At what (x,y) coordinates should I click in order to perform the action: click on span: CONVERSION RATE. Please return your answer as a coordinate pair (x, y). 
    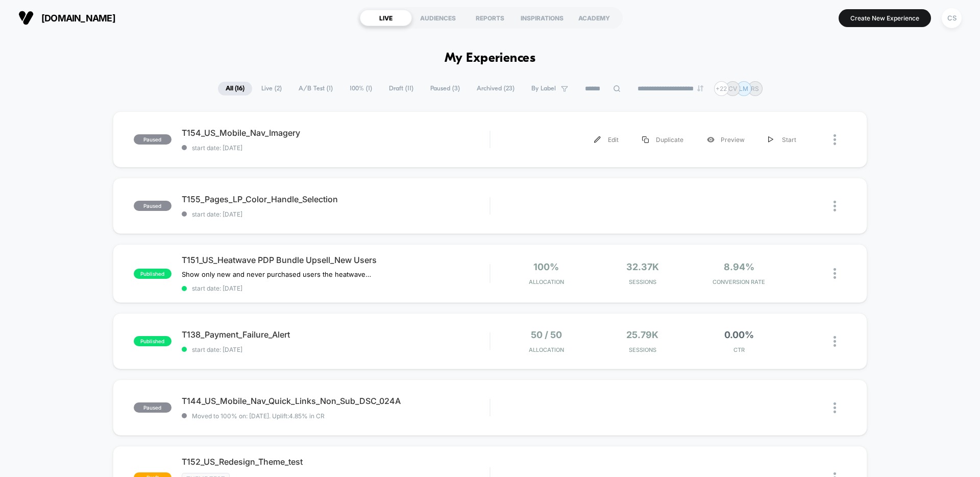
    Looking at the image, I should click on (738, 282).